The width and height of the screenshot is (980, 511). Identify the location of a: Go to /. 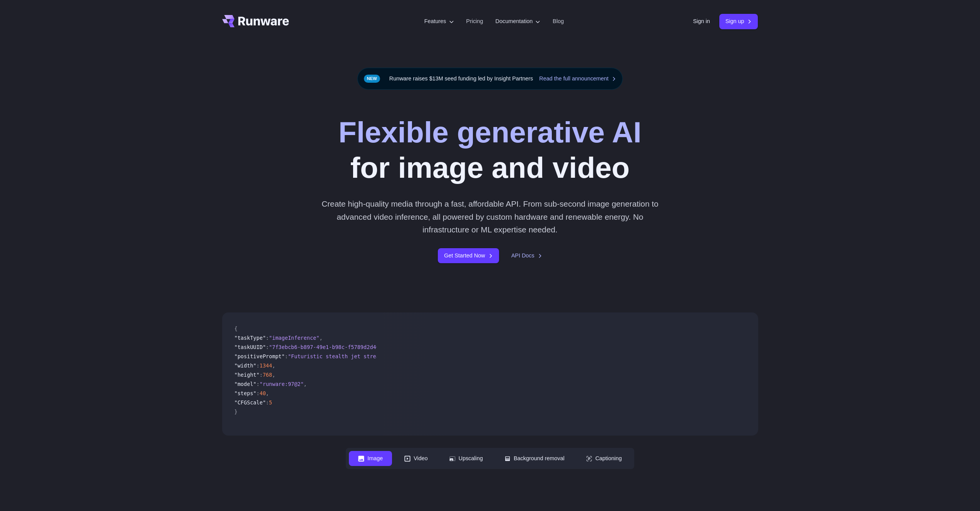
(255, 21).